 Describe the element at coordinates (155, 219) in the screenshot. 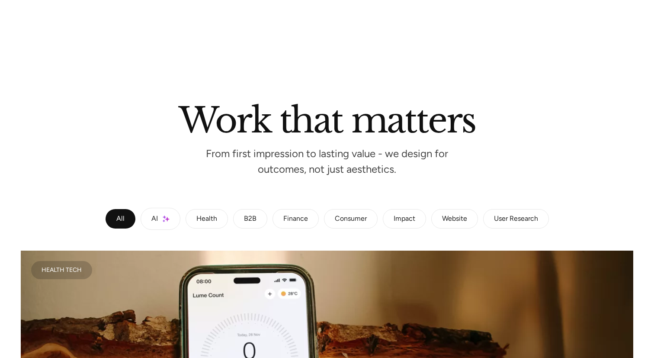

I see `div: AI` at that location.